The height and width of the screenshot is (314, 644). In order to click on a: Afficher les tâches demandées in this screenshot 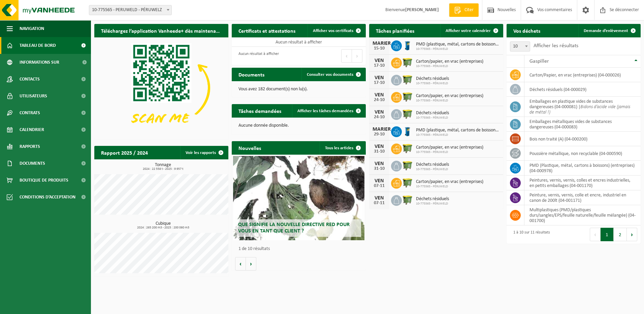, I will do `click(328, 111)`.